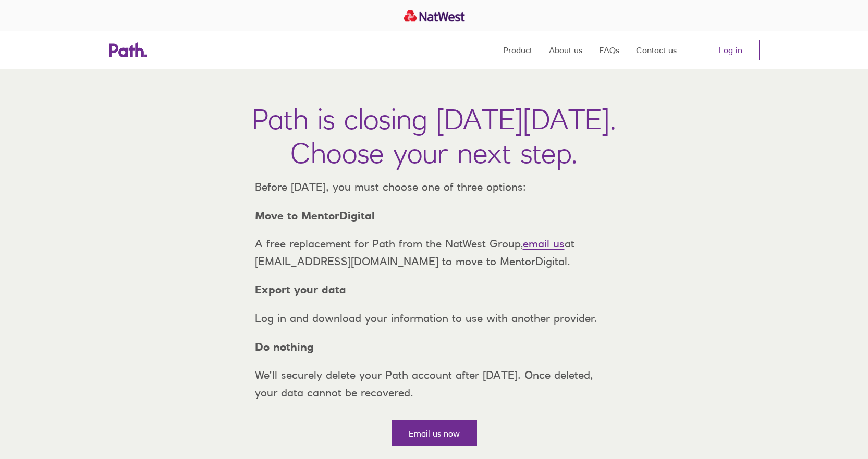  I want to click on a: Email us now, so click(434, 434).